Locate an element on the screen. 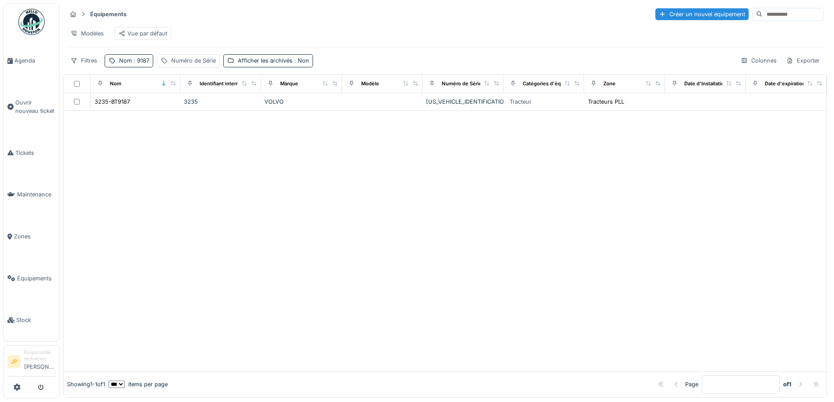 The image size is (834, 402). span: Tickets is located at coordinates (35, 153).